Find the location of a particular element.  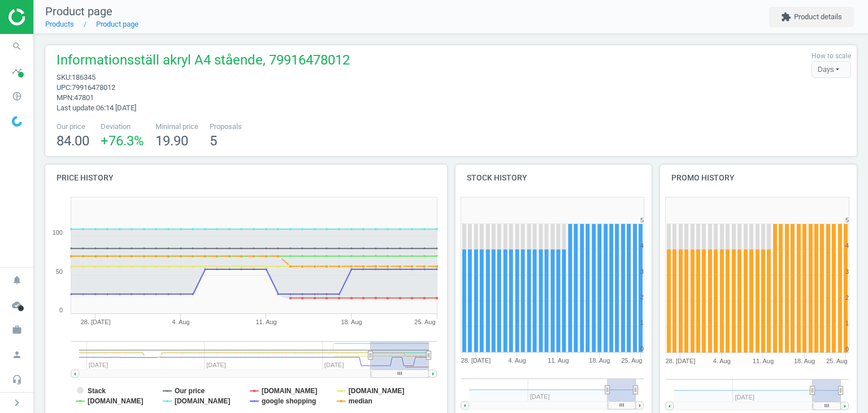

span: 5 is located at coordinates (213, 141).